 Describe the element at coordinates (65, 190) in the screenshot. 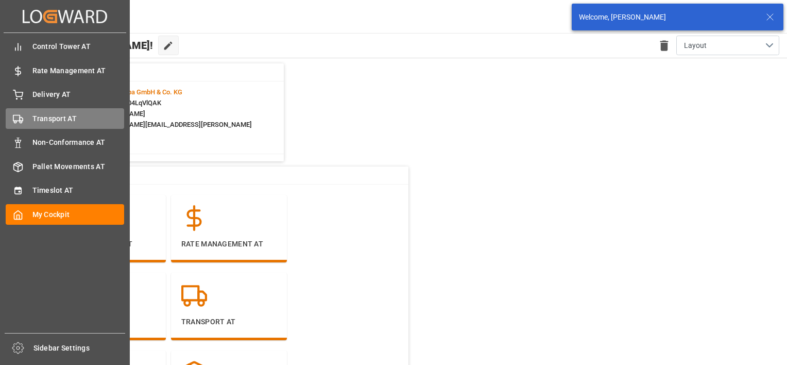

I see `a: Timeslot AT` at that location.